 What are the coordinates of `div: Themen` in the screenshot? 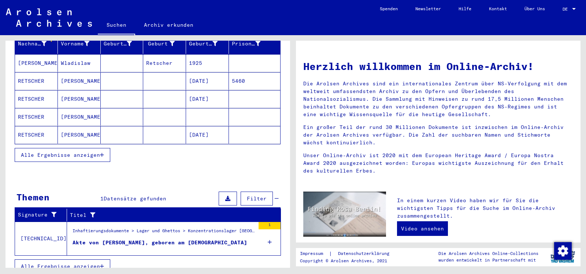 It's located at (33, 197).